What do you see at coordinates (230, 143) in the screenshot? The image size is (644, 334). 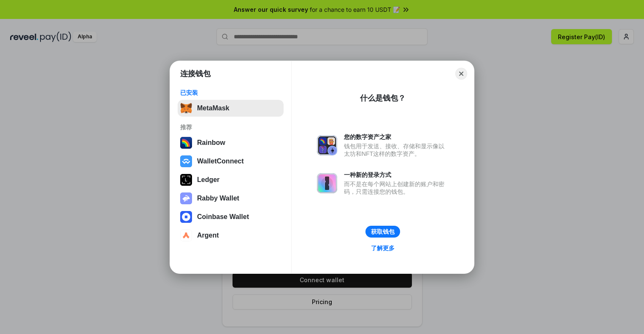 I see `button: Rainbow` at bounding box center [230, 143].